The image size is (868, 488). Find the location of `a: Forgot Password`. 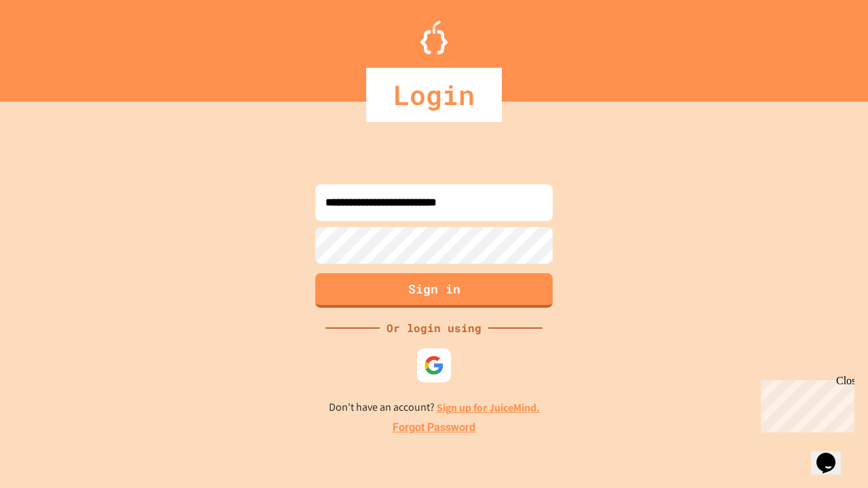

a: Forgot Password is located at coordinates (434, 427).